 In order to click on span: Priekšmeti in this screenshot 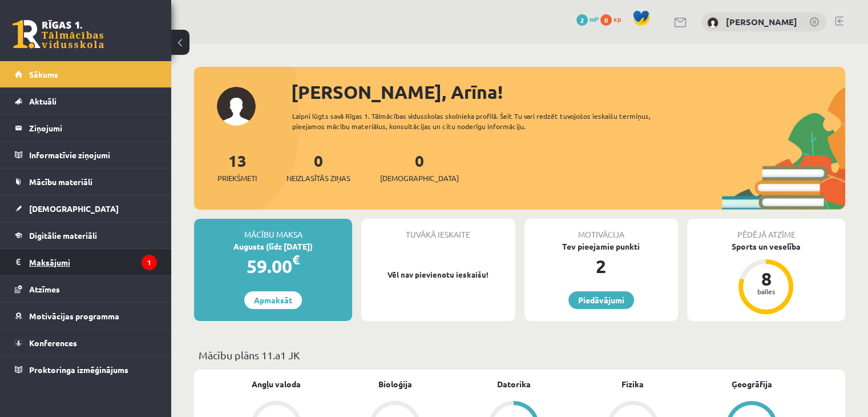, I will do `click(237, 178)`.